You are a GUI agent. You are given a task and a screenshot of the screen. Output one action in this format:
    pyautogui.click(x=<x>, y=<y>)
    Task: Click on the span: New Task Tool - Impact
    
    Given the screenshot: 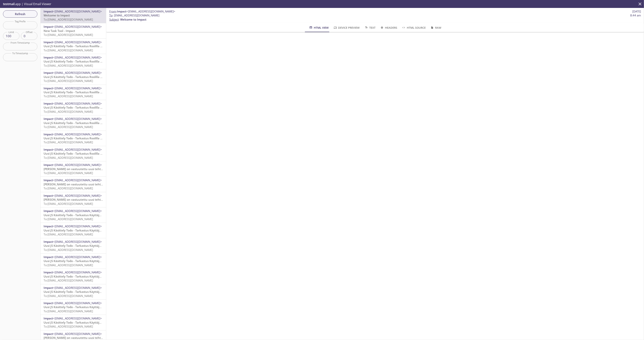 What is the action you would take?
    pyautogui.click(x=59, y=31)
    